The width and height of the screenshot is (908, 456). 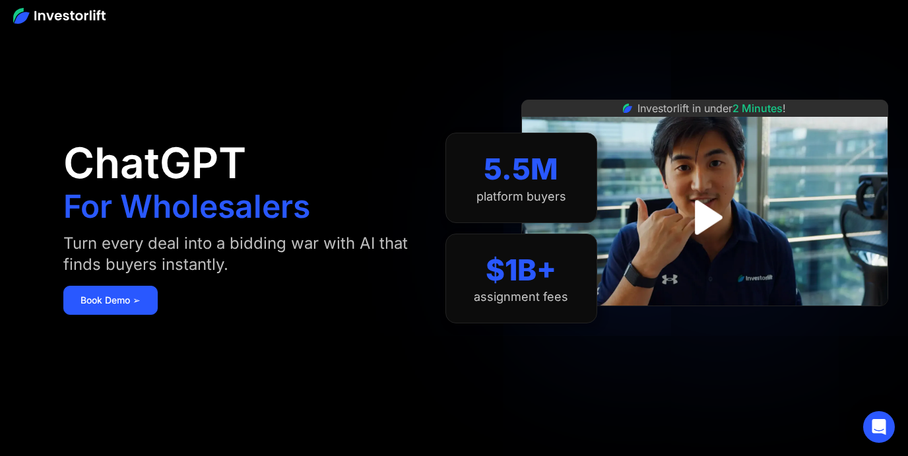 I want to click on a: Book Demo ➢, so click(x=110, y=300).